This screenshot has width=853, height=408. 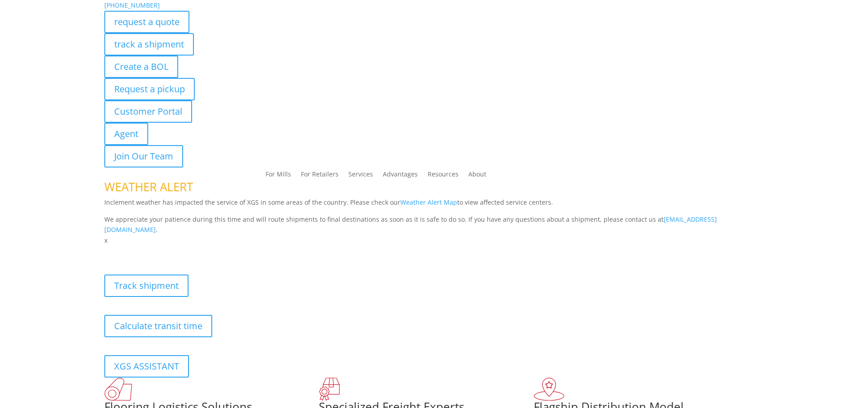 I want to click on a: Advantages, so click(x=400, y=176).